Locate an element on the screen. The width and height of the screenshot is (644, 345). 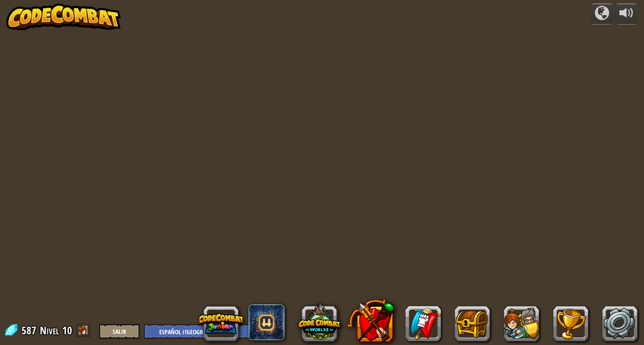
button: Campañas is located at coordinates (602, 14).